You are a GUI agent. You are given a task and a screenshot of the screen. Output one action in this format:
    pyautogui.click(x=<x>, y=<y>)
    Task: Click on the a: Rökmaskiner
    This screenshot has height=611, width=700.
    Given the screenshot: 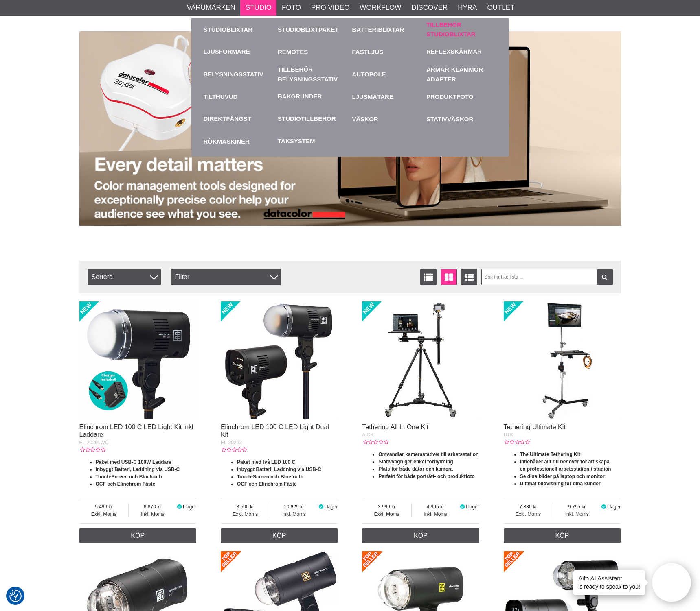 What is the action you would take?
    pyautogui.click(x=238, y=141)
    